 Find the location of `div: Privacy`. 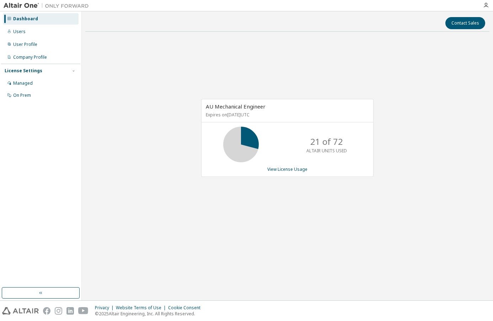

div: Privacy is located at coordinates (105, 307).